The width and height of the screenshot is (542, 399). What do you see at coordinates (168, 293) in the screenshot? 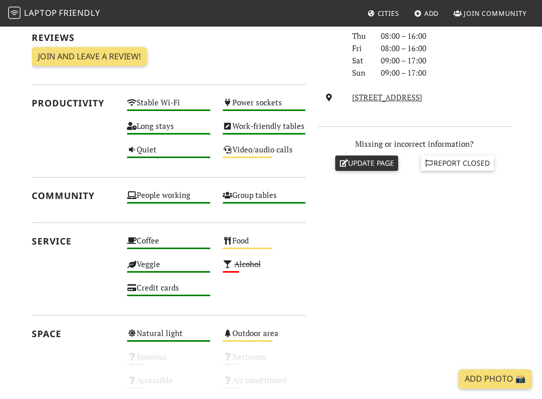
I see `div: Credit cards` at bounding box center [168, 293].